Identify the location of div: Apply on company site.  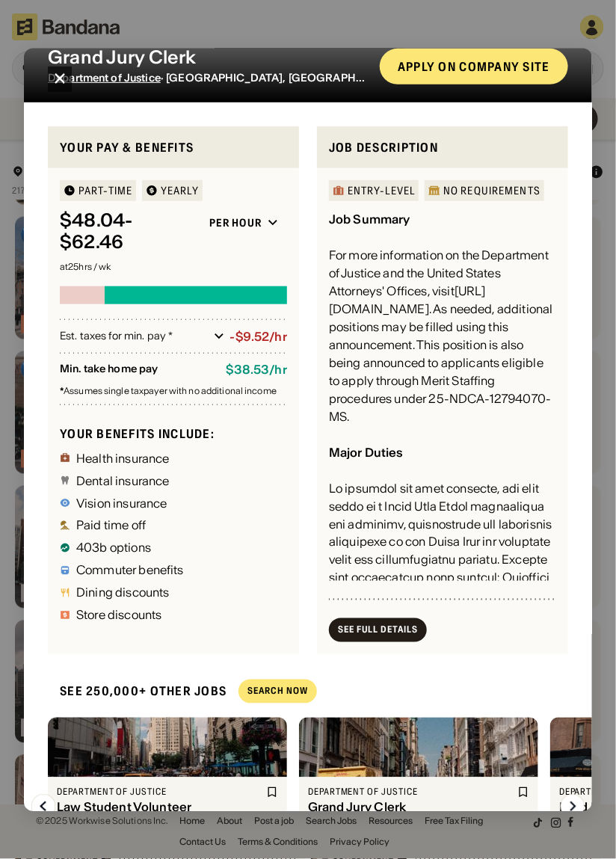
(474, 66).